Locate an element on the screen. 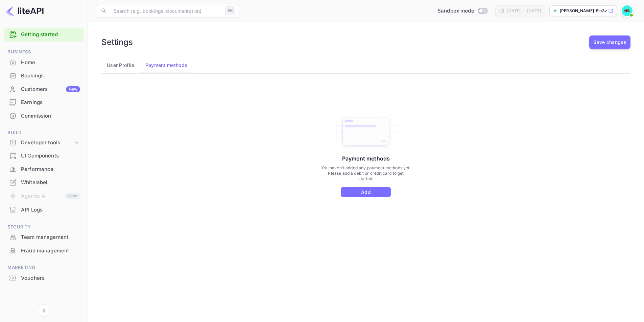 The height and width of the screenshot is (322, 644). div: Getting started is located at coordinates (44, 34).